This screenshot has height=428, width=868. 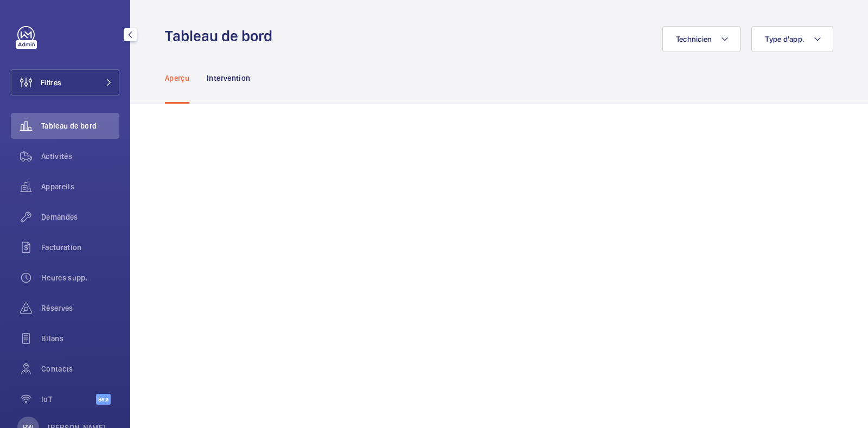 I want to click on span: IoT, so click(x=69, y=399).